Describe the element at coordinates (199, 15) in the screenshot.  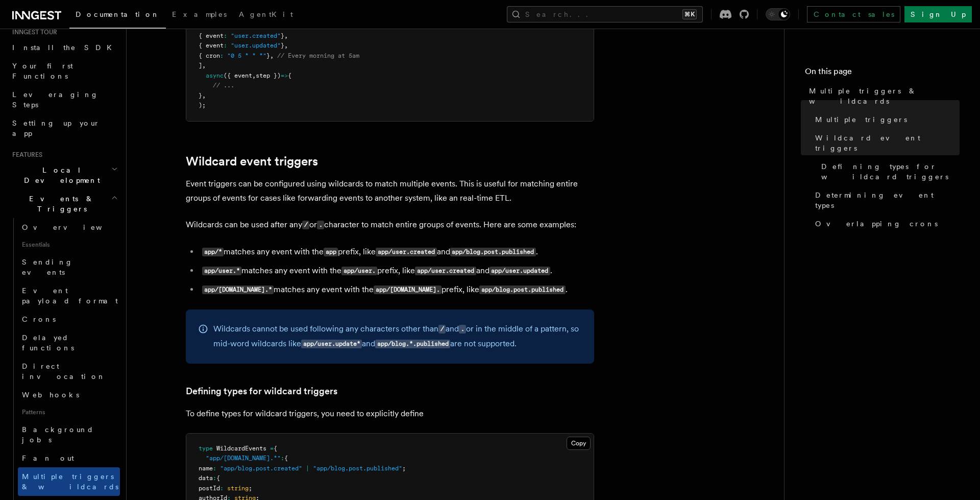
I see `a: Examples` at that location.